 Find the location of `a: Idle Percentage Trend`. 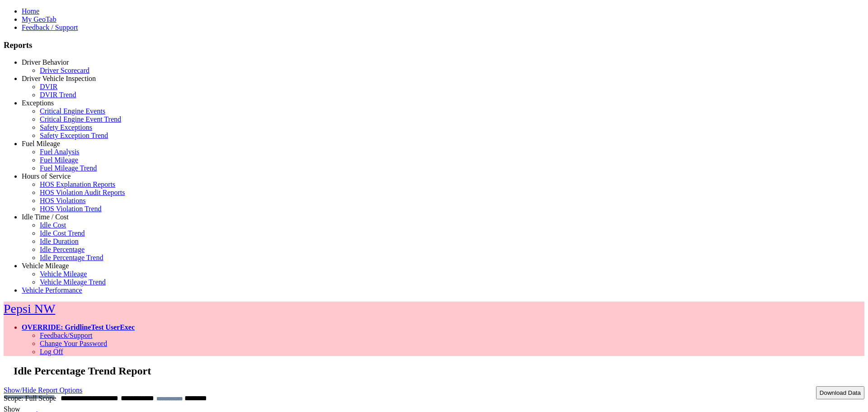

a: Idle Percentage Trend is located at coordinates (71, 257).